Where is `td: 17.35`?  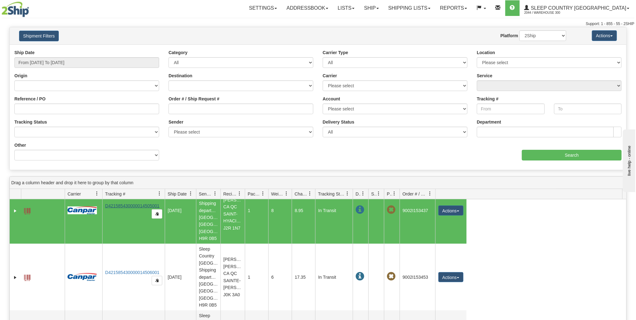
td: 17.35 is located at coordinates (303, 277).